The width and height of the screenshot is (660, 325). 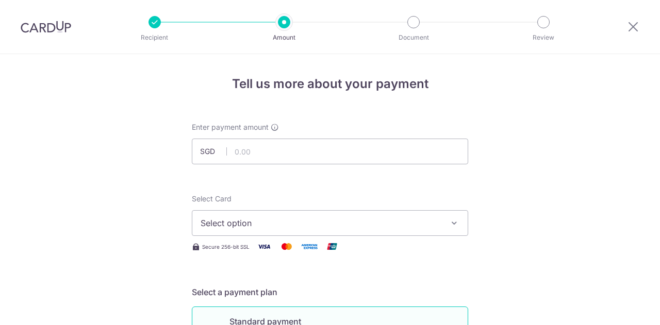 What do you see at coordinates (230, 127) in the screenshot?
I see `span: Enter payment amount` at bounding box center [230, 127].